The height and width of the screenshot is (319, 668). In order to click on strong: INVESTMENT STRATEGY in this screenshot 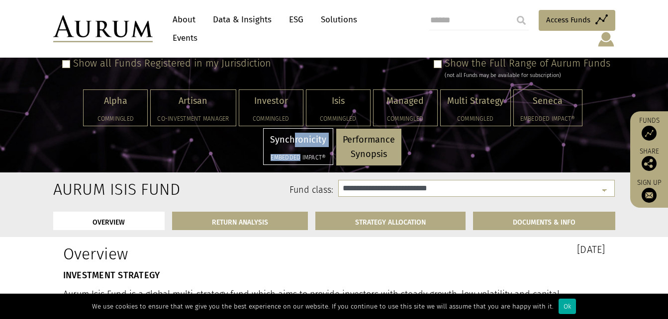, I will do `click(111, 276)`.